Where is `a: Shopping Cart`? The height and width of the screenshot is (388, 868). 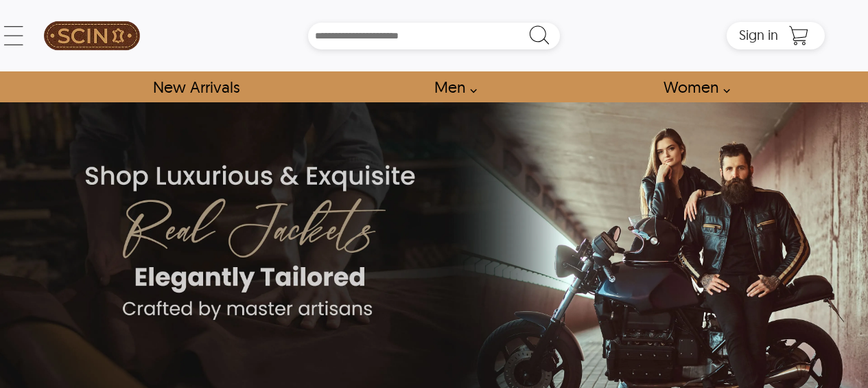 a: Shopping Cart is located at coordinates (799, 36).